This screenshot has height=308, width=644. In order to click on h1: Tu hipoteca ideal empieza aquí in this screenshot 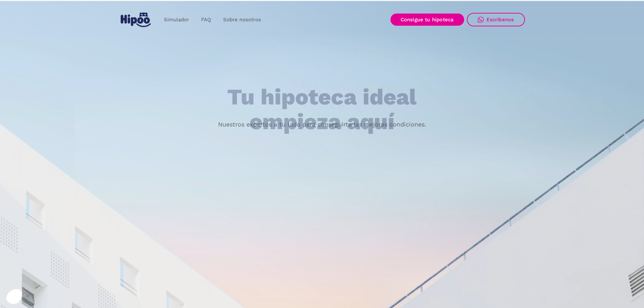, I will do `click(322, 110)`.